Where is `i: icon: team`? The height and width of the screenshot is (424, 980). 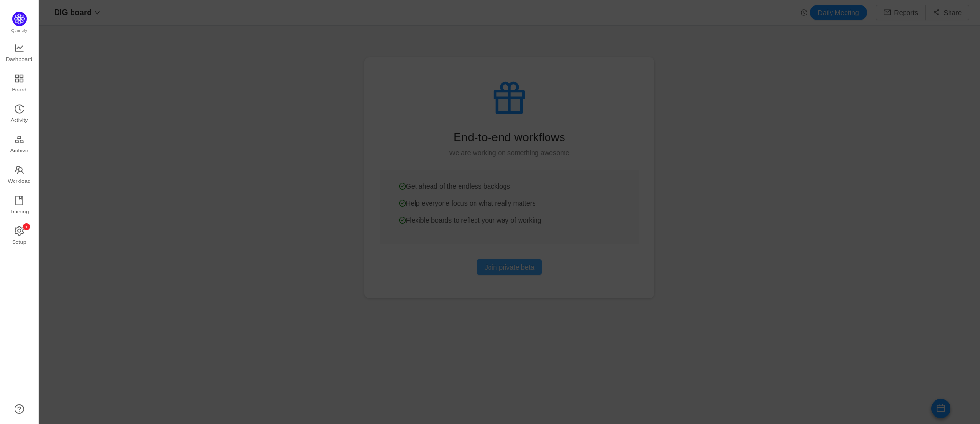
i: icon: team is located at coordinates (20, 170).